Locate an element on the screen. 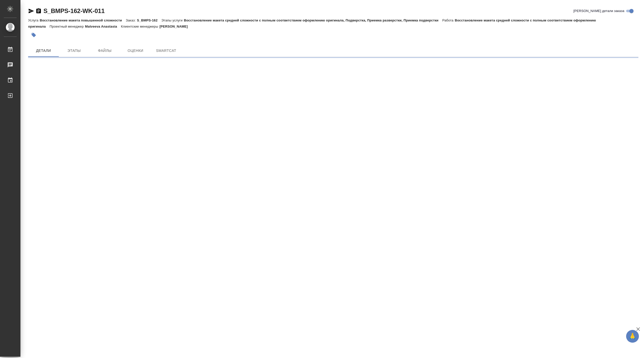  button: Добавить тэг is located at coordinates (34, 35).